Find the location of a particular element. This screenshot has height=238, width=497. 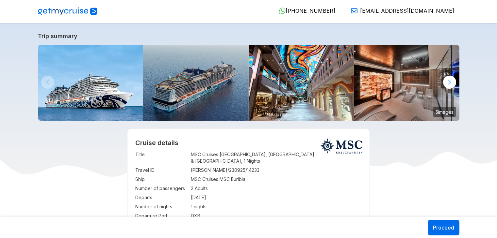

img: WhatsApp is located at coordinates (282, 11).